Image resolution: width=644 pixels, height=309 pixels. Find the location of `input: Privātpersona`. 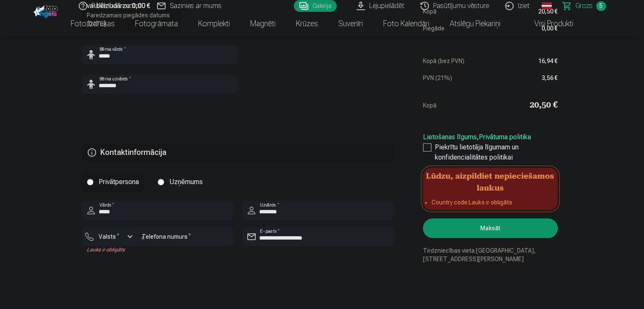

input: Privātpersona is located at coordinates (90, 182).